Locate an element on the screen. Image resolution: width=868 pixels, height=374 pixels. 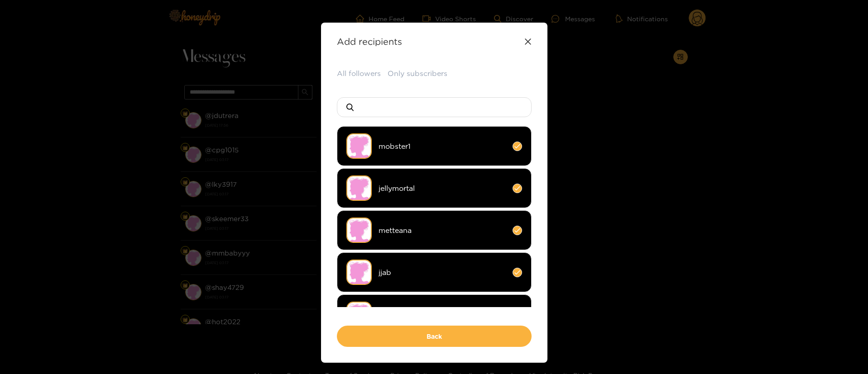
span: mobster1 is located at coordinates (442, 146).